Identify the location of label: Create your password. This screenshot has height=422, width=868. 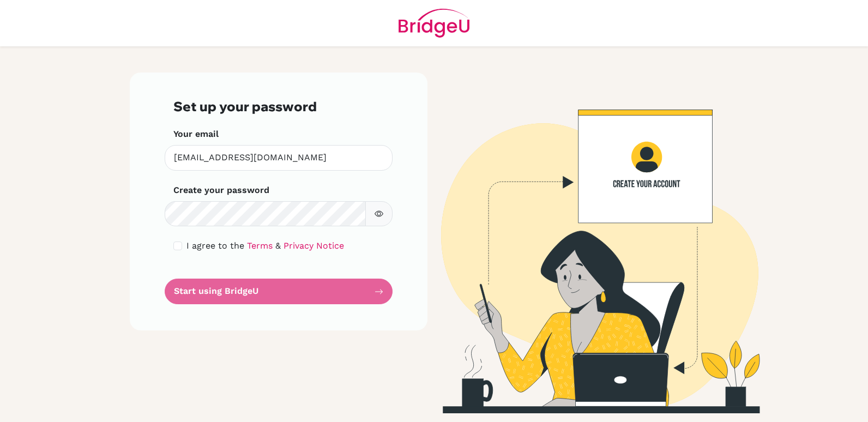
(222, 190).